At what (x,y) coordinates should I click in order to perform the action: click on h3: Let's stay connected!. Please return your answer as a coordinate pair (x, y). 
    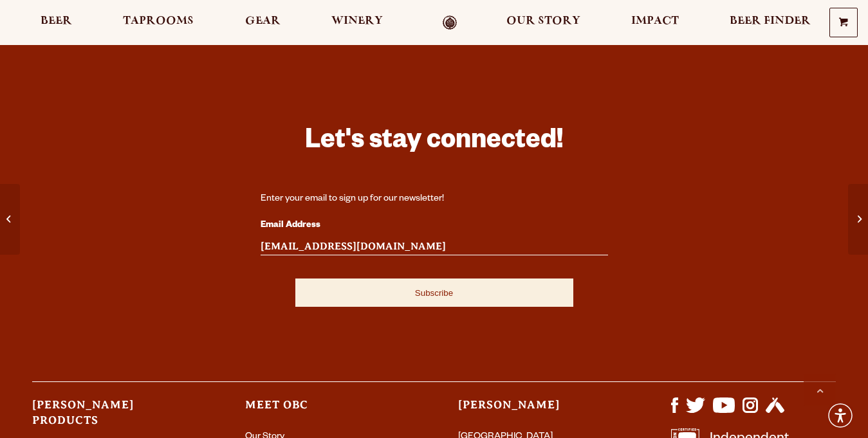
    Looking at the image, I should click on (434, 143).